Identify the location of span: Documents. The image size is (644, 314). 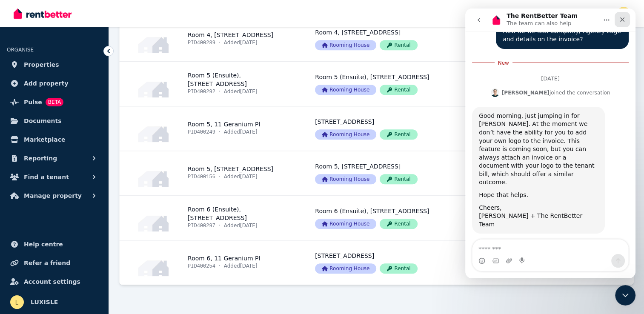
(43, 121).